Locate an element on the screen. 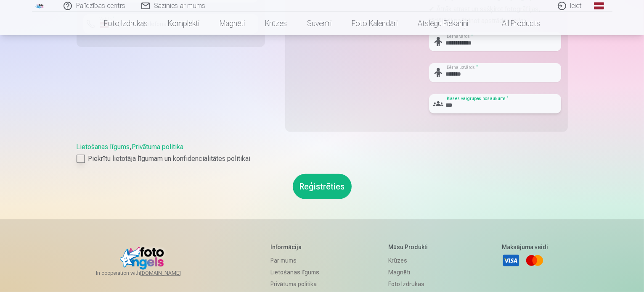 Image resolution: width=644 pixels, height=292 pixels. a: Suvenīri is located at coordinates (319, 23).